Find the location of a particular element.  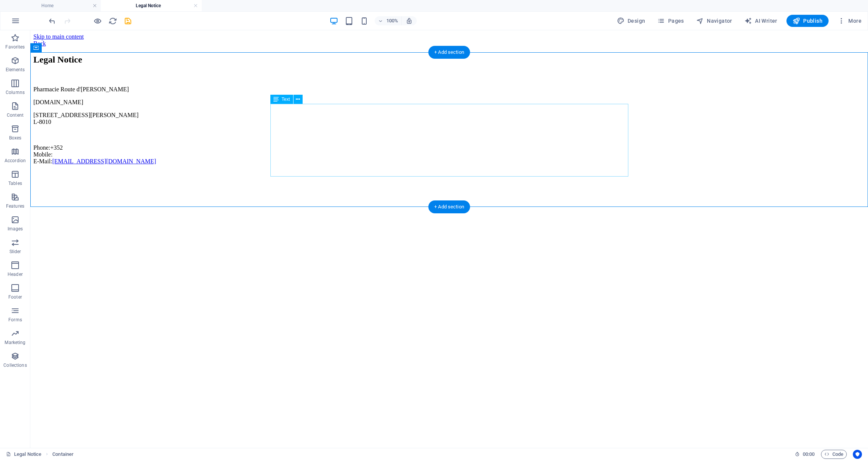

p: Footer is located at coordinates (15, 297).